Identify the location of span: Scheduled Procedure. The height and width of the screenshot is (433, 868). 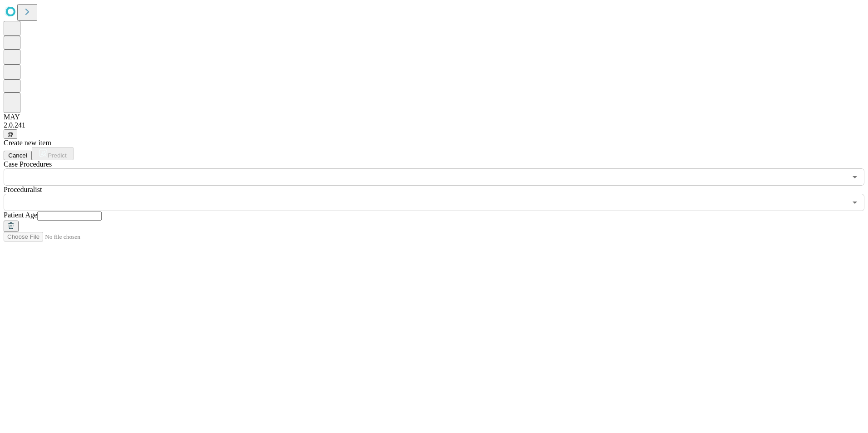
(28, 164).